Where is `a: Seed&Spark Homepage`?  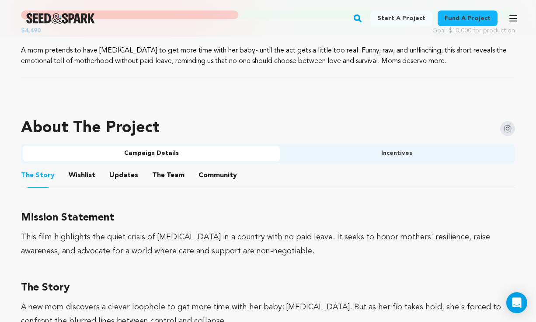
a: Seed&Spark Homepage is located at coordinates (60, 18).